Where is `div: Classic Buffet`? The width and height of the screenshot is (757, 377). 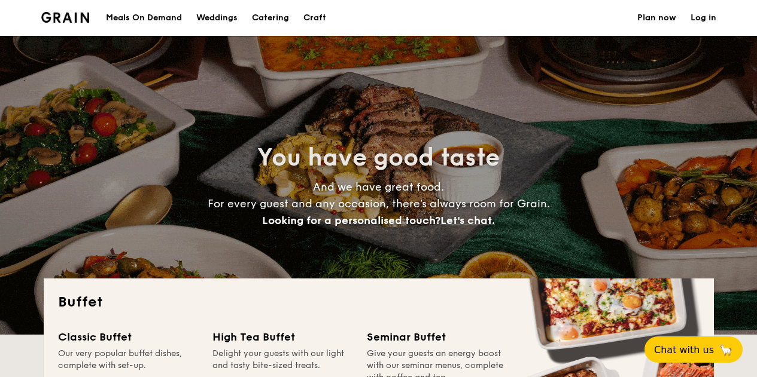 div: Classic Buffet is located at coordinates (128, 337).